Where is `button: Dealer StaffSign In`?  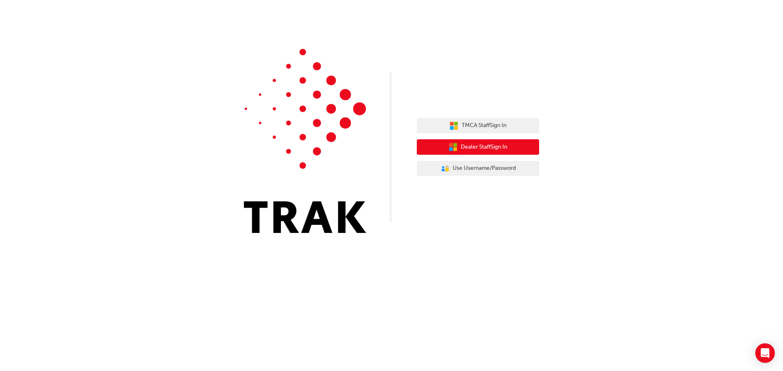 button: Dealer StaffSign In is located at coordinates (478, 147).